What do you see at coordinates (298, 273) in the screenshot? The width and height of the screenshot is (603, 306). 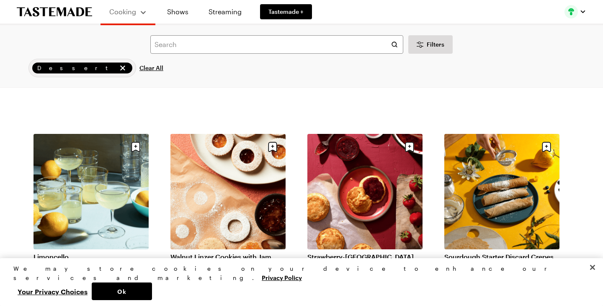 I see `div: We may store cookies on your device to enhance our services and marketing.` at bounding box center [298, 273].